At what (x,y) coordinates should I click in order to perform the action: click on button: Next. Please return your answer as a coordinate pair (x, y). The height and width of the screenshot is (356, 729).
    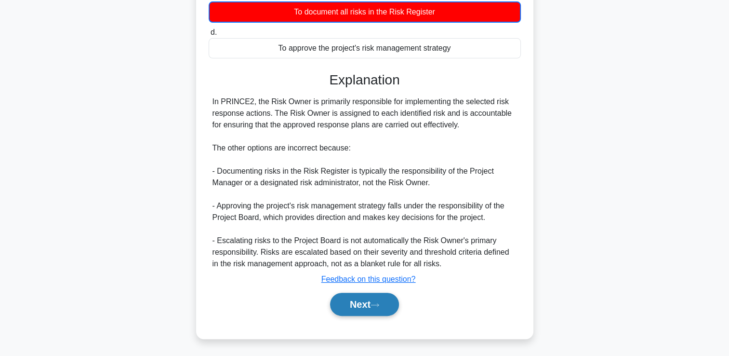
    Looking at the image, I should click on (364, 304).